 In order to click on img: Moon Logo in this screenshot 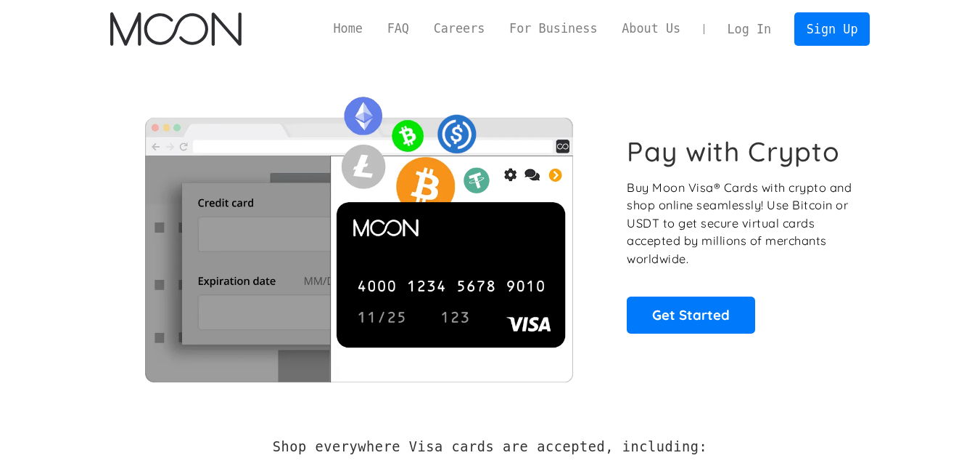, I will do `click(176, 29)`.